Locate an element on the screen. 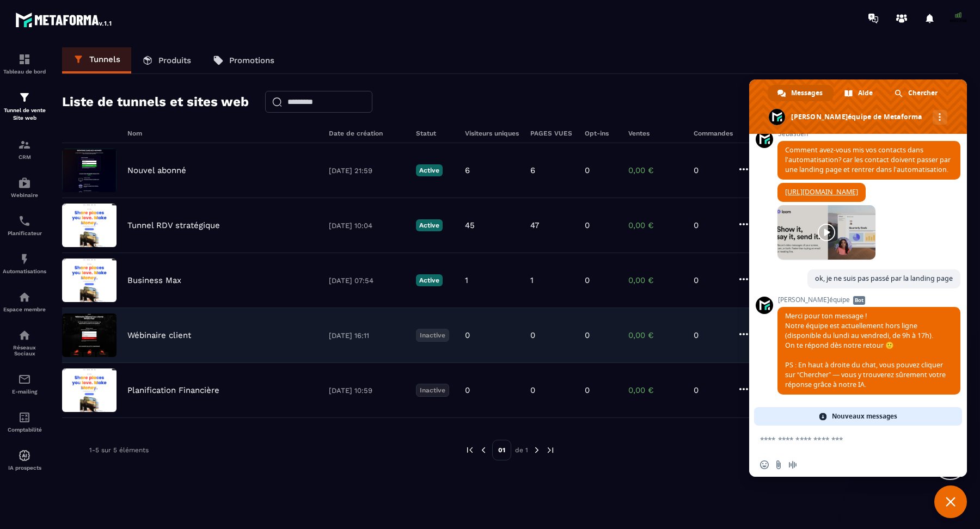 This screenshot has height=529, width=980. img: scheduler is located at coordinates (24, 221).